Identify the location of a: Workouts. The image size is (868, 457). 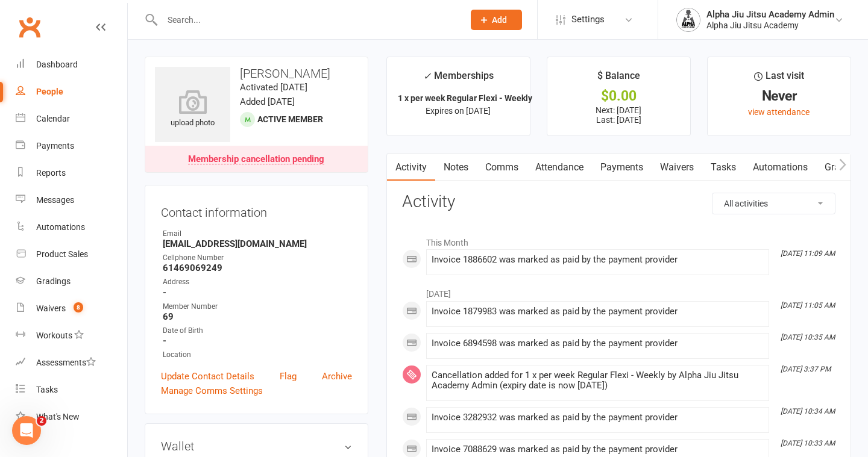
(71, 335).